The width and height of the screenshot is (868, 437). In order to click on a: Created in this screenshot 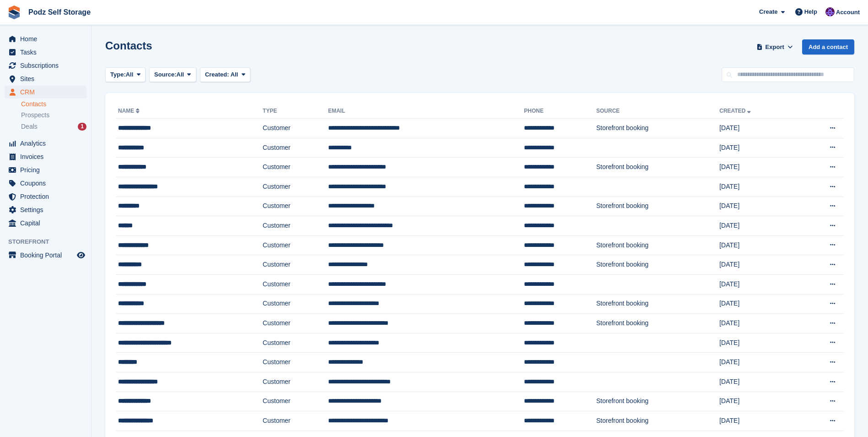, I will do `click(736, 111)`.